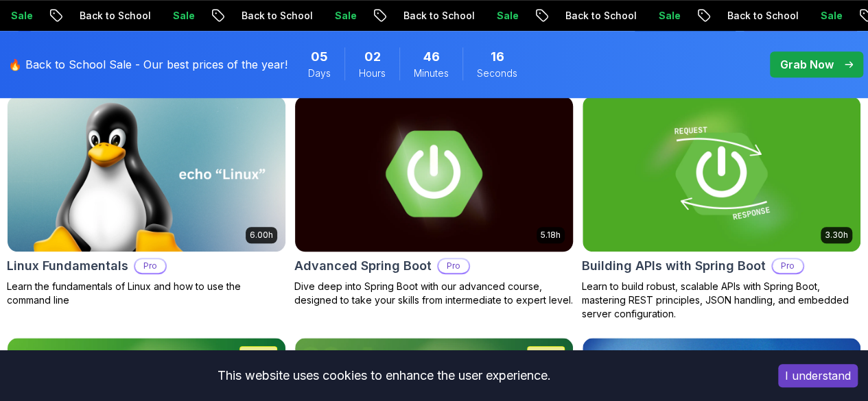  I want to click on p: 🔥 Back to School Sale - Our best prices of the year!, so click(148, 64).